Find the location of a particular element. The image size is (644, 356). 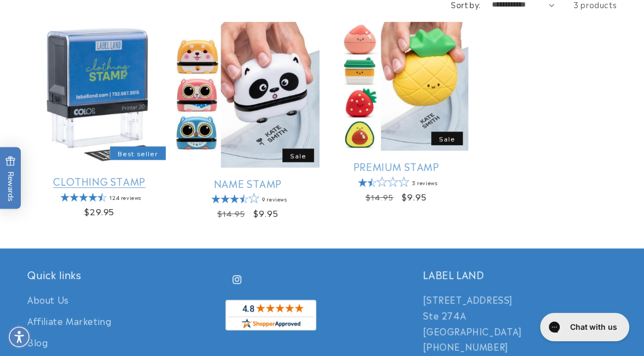

a: About Us is located at coordinates (48, 301).